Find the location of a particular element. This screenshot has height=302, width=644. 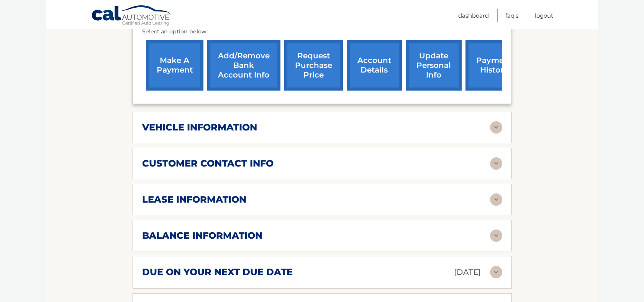

a: Cal Automotive is located at coordinates (132, 16).